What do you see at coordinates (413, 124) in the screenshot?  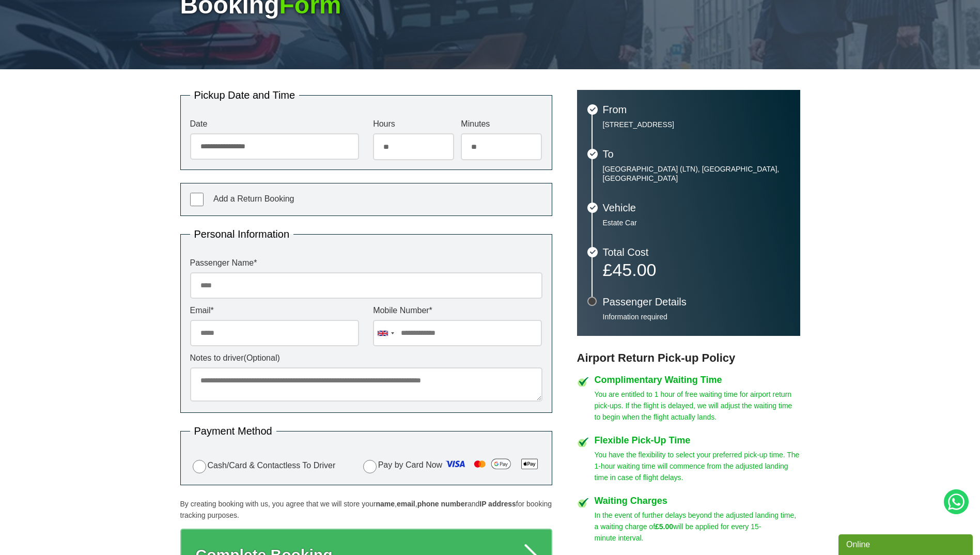 I see `label: Hours` at bounding box center [413, 124].